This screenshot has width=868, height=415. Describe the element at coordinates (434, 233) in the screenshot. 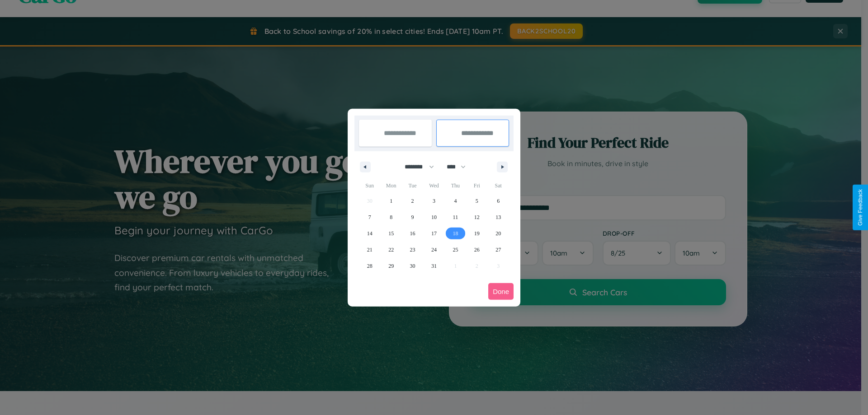

I see `button: 17` at that location.